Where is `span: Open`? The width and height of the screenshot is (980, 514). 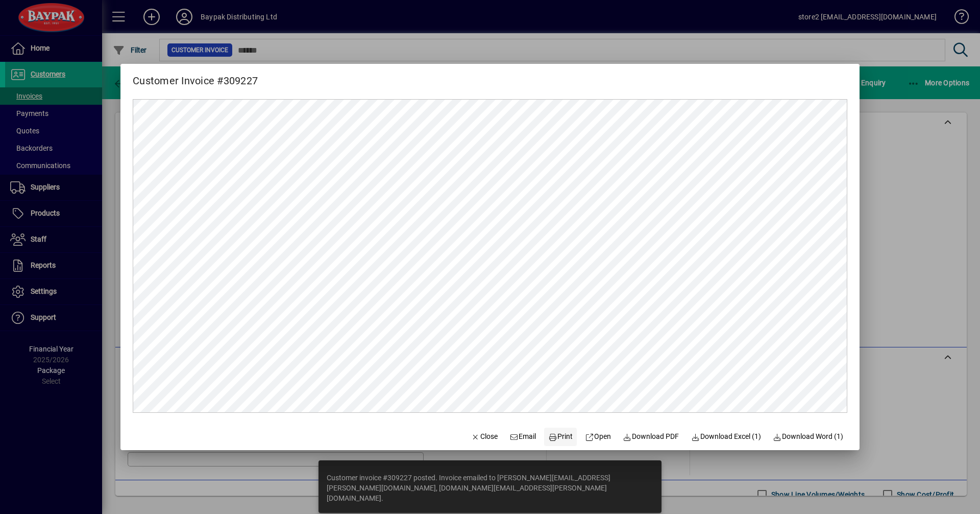 span: Open is located at coordinates (598, 436).